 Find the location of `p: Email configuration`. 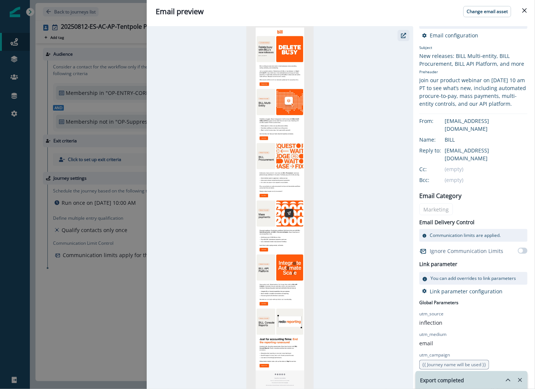

p: Email configuration is located at coordinates (454, 35).